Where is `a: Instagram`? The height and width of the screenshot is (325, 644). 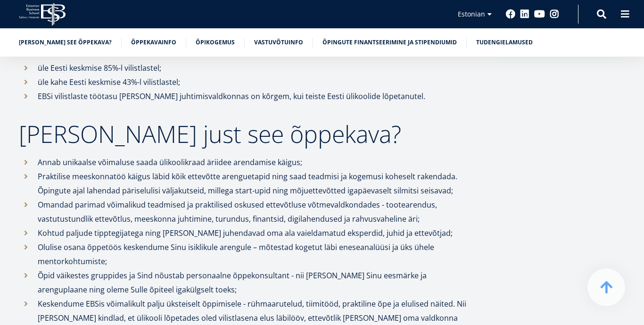
a: Instagram is located at coordinates (554, 14).